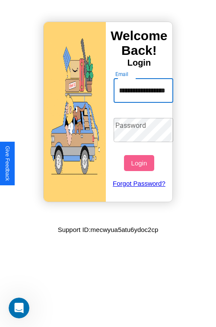 The image size is (216, 327). What do you see at coordinates (139, 43) in the screenshot?
I see `h3: Welcome Back!` at bounding box center [139, 43].